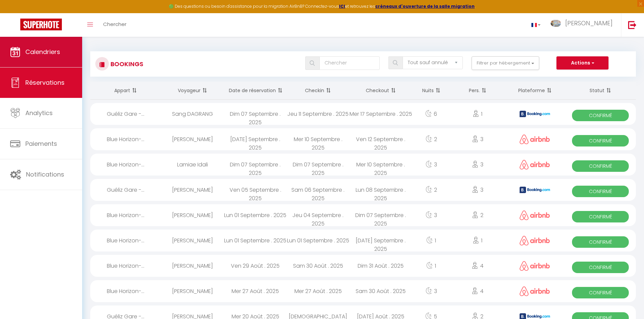 Image resolution: width=644 pixels, height=319 pixels. What do you see at coordinates (425, 6) in the screenshot?
I see `a: créneaux d'ouverture de la salle migration` at bounding box center [425, 6].